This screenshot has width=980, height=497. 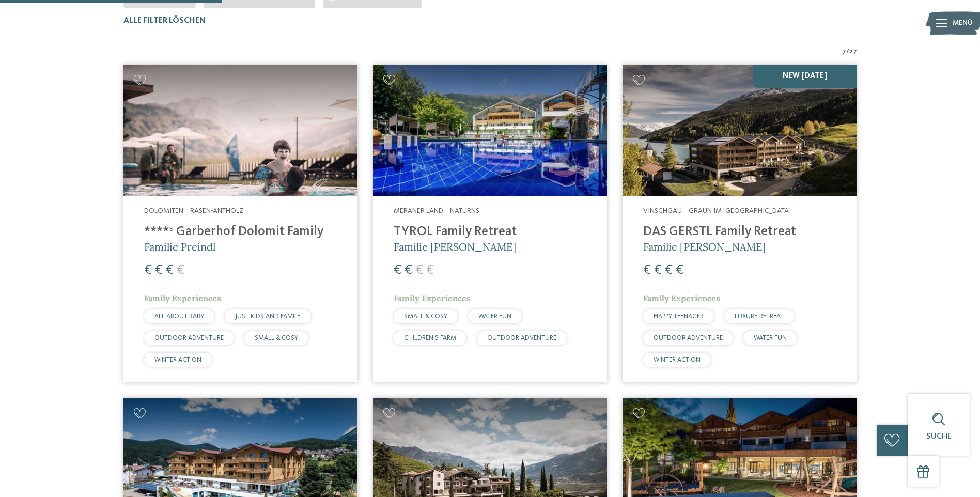 What do you see at coordinates (844, 52) in the screenshot?
I see `span: 7` at bounding box center [844, 52].